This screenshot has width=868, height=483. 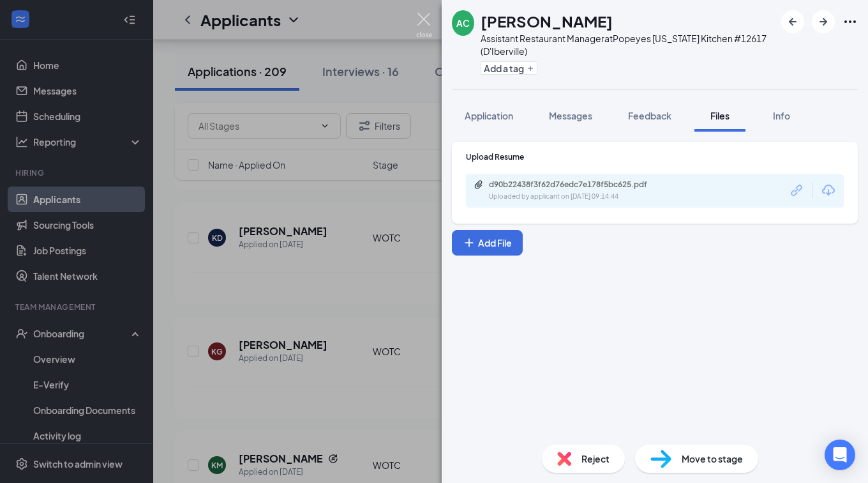 I want to click on svg: Link, so click(x=797, y=190).